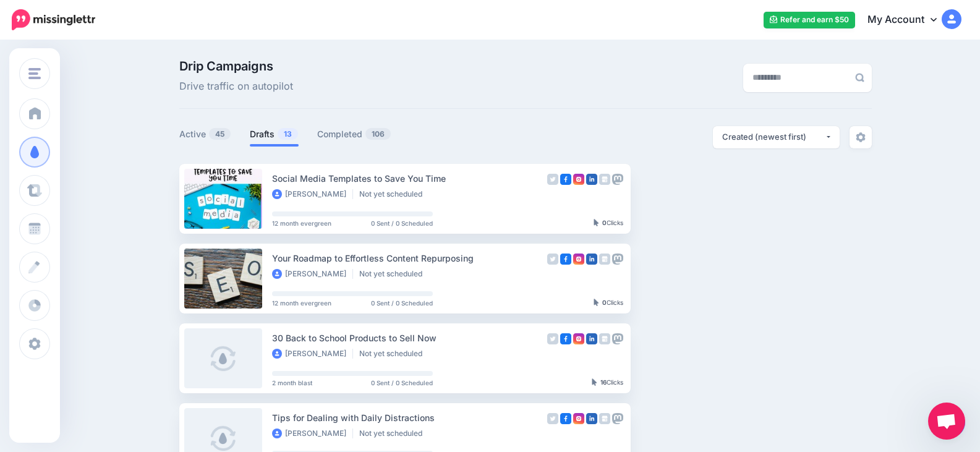 This screenshot has width=980, height=452. I want to click on div: Tips for Dealing with Daily Distractions, so click(408, 417).